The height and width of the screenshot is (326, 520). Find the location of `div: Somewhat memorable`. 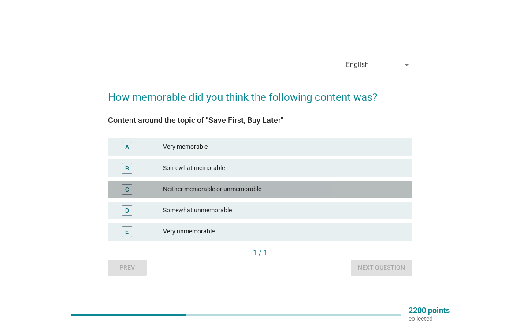

div: Somewhat memorable is located at coordinates (284, 168).